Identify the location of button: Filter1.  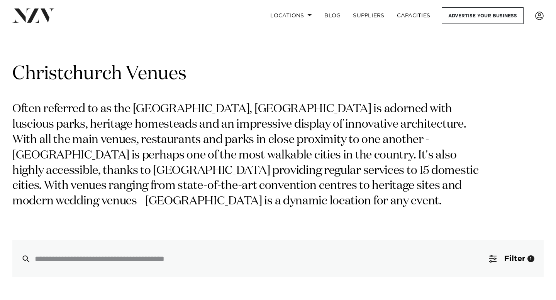
(512, 259).